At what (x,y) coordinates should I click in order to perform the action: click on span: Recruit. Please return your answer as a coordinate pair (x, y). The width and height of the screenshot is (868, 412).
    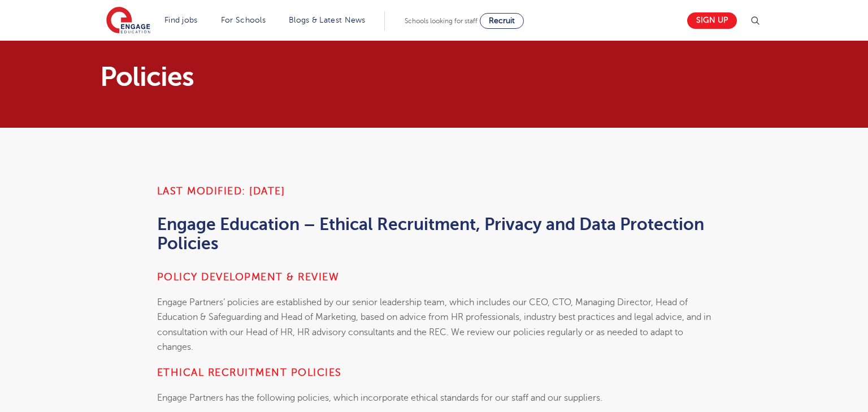
    Looking at the image, I should click on (502, 20).